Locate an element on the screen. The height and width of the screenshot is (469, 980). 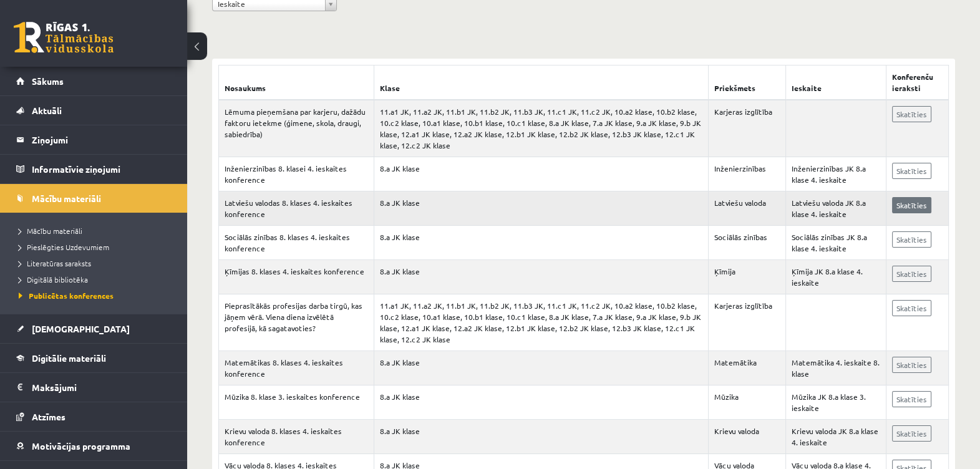
a: Informatīvie ziņojumi is located at coordinates (94, 169).